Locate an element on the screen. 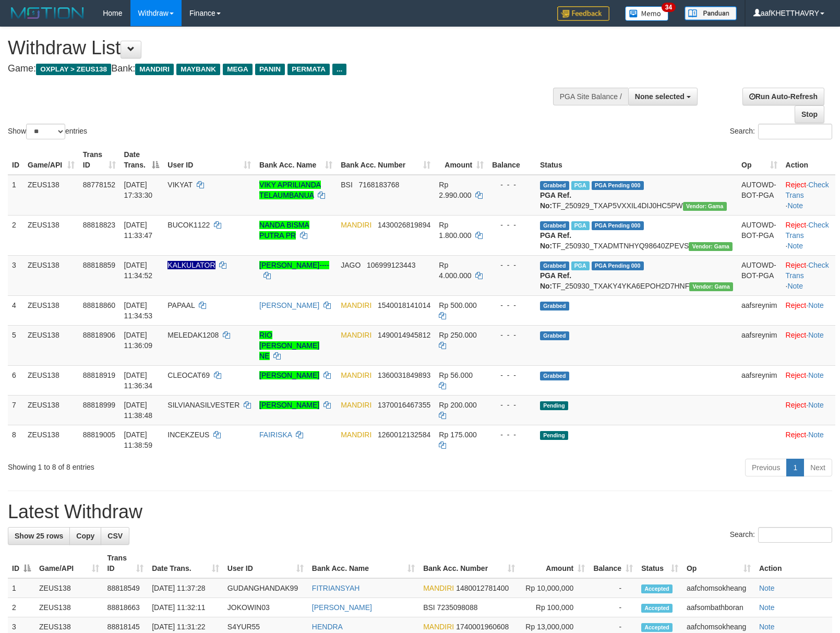 The width and height of the screenshot is (840, 633). img: panduan.png is located at coordinates (711, 13).